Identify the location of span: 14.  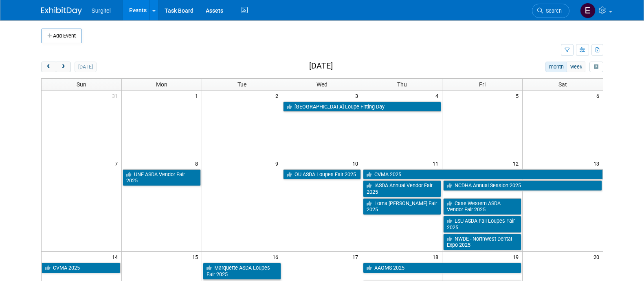
(116, 257).